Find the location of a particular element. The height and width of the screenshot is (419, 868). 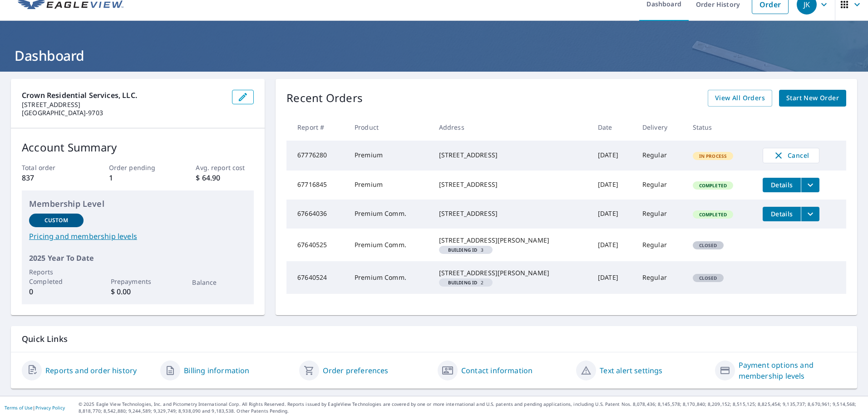

td: 67664036 is located at coordinates (317, 214).